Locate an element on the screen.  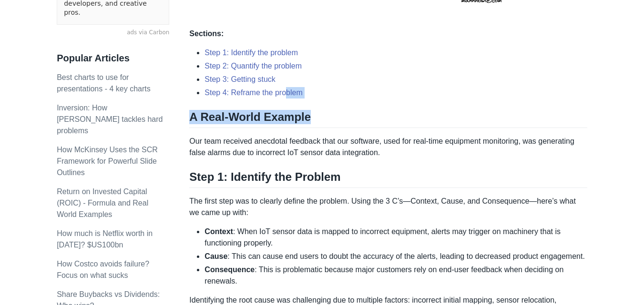
h2: Step 1: Identify the Problem is located at coordinates (388, 179).